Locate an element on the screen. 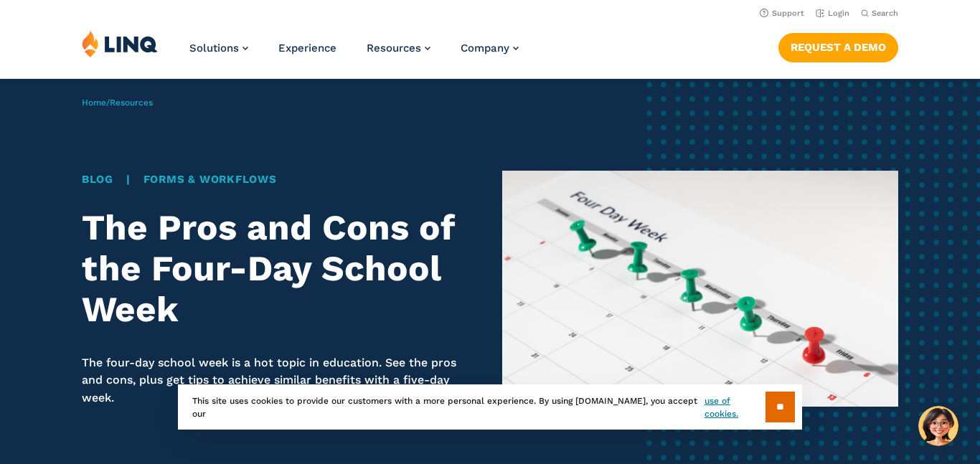 Image resolution: width=980 pixels, height=464 pixels. span: Search is located at coordinates (885, 13).